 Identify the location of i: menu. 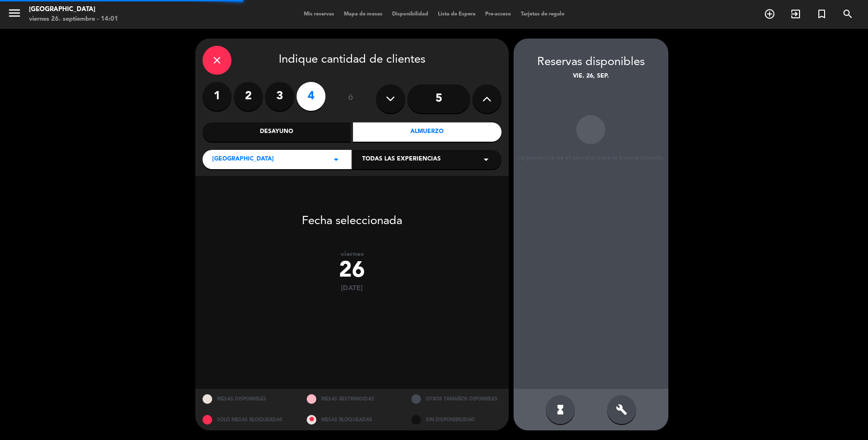
(15, 13).